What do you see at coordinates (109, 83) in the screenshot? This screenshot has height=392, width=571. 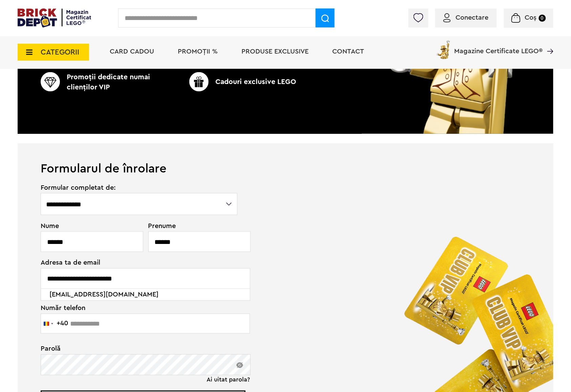 I see `p: Promoţii dedicate numai clienţilor VIP` at bounding box center [109, 83].